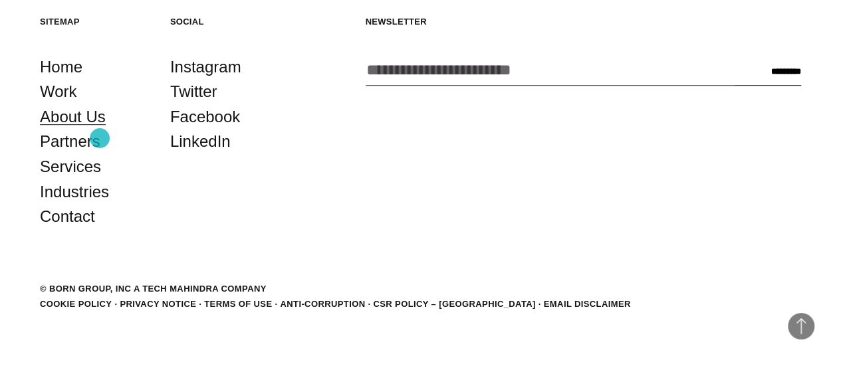 This screenshot has width=841, height=366. Describe the element at coordinates (95, 21) in the screenshot. I see `h5: Sitemap` at that location.